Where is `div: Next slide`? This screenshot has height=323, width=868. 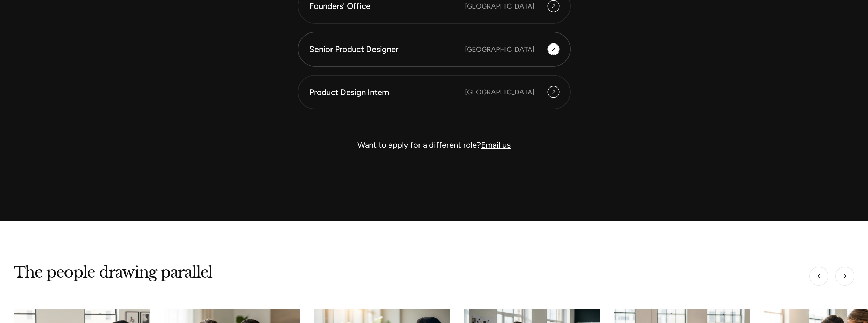
div: Next slide is located at coordinates (845, 276).